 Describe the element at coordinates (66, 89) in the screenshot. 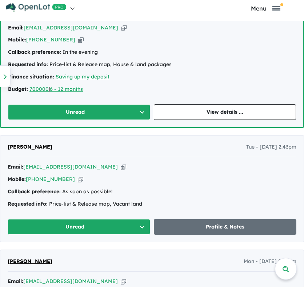

I see `u: 6 - 12 months` at that location.